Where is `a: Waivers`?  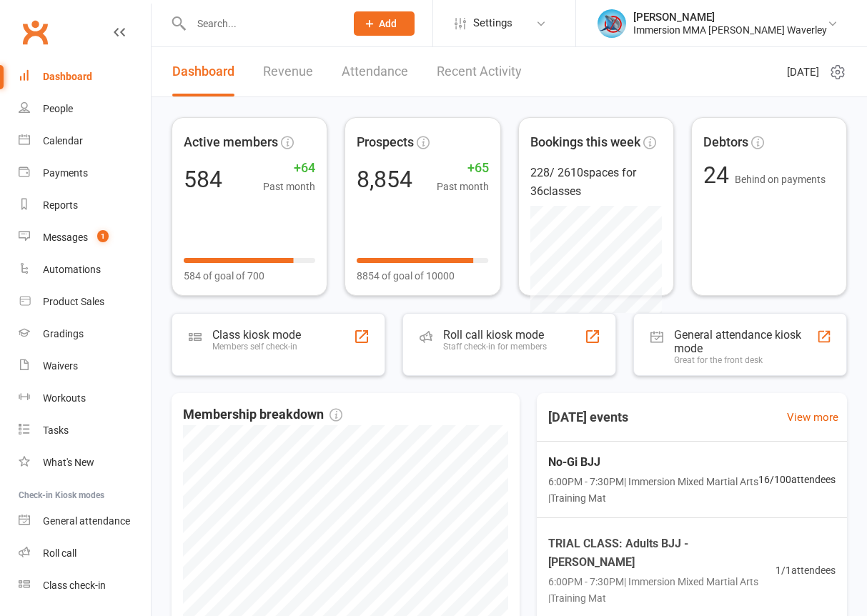 a: Waivers is located at coordinates (84, 366).